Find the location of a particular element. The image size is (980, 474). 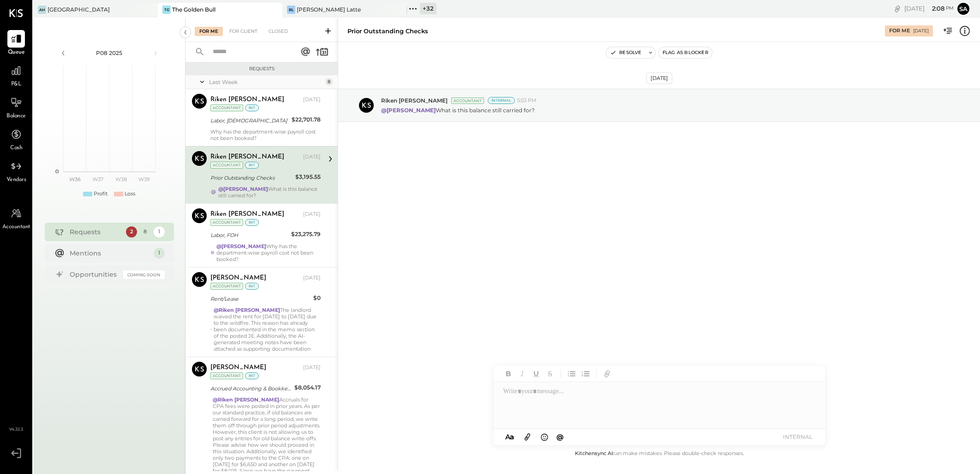

a: Balance is located at coordinates (16, 107).